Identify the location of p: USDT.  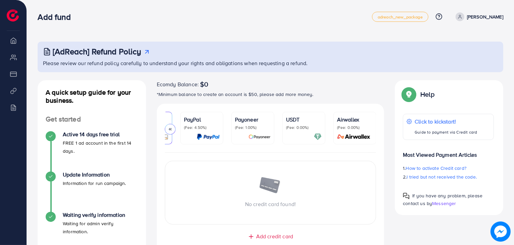
(304, 119).